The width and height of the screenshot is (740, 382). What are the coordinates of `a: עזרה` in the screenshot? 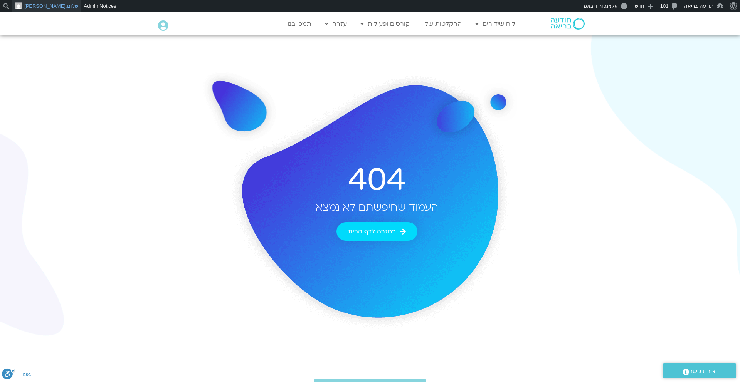 It's located at (336, 24).